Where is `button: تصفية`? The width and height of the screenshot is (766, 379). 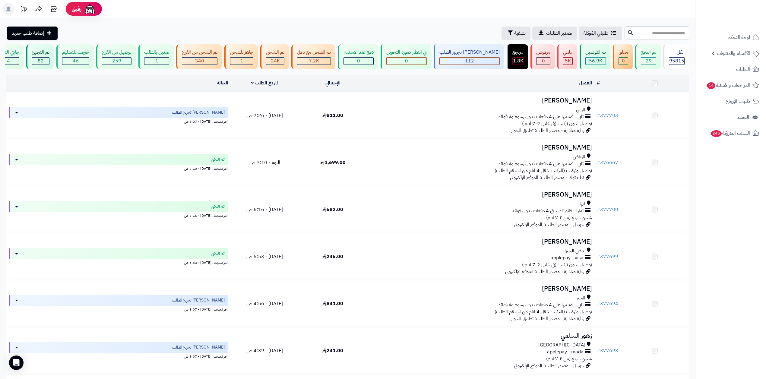 button: تصفية is located at coordinates (516, 33).